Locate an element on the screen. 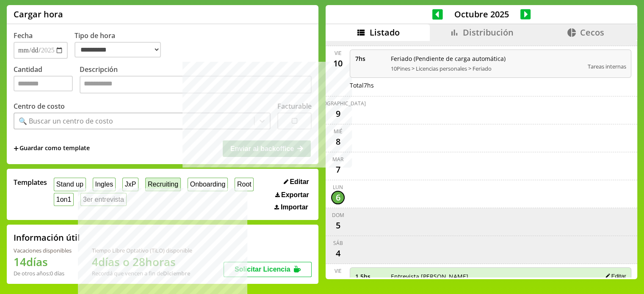 This screenshot has height=294, width=644. h2: Información útil is located at coordinates (47, 238).